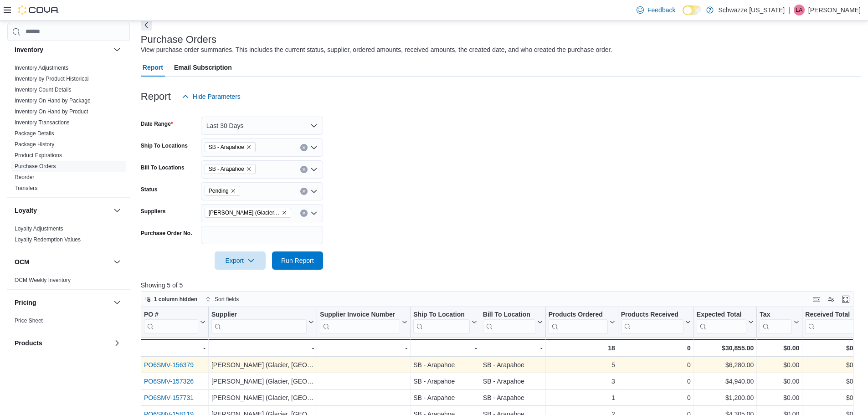 The image size is (868, 415). I want to click on div: PO # URL, so click(171, 322).